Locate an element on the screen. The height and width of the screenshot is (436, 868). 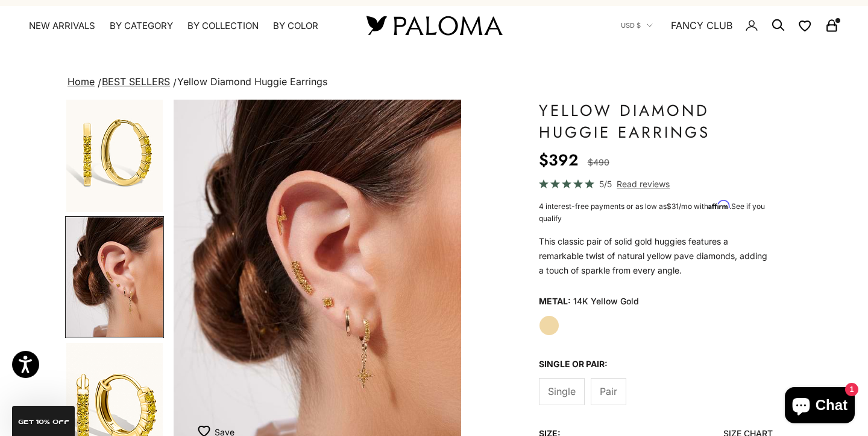
nav: Primary navigation is located at coordinates (183, 26).